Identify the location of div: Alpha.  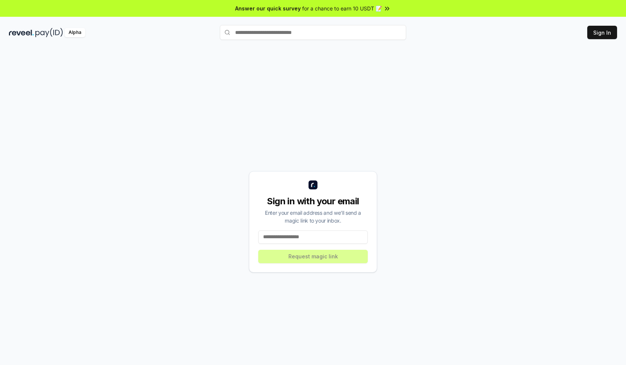
(75, 32).